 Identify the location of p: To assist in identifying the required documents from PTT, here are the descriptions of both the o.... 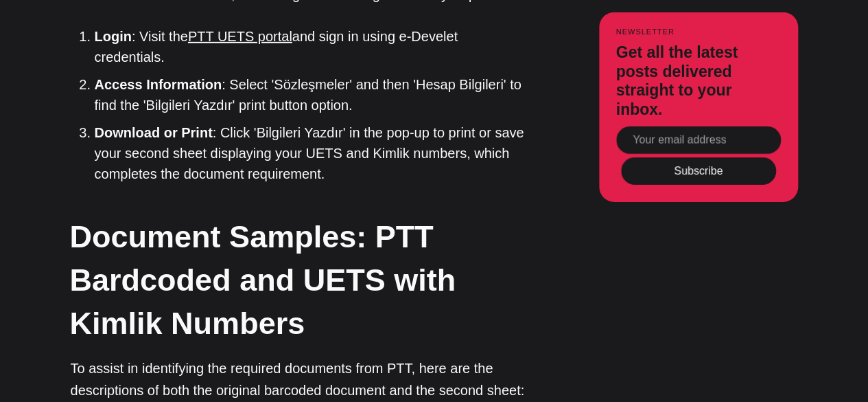
(300, 379).